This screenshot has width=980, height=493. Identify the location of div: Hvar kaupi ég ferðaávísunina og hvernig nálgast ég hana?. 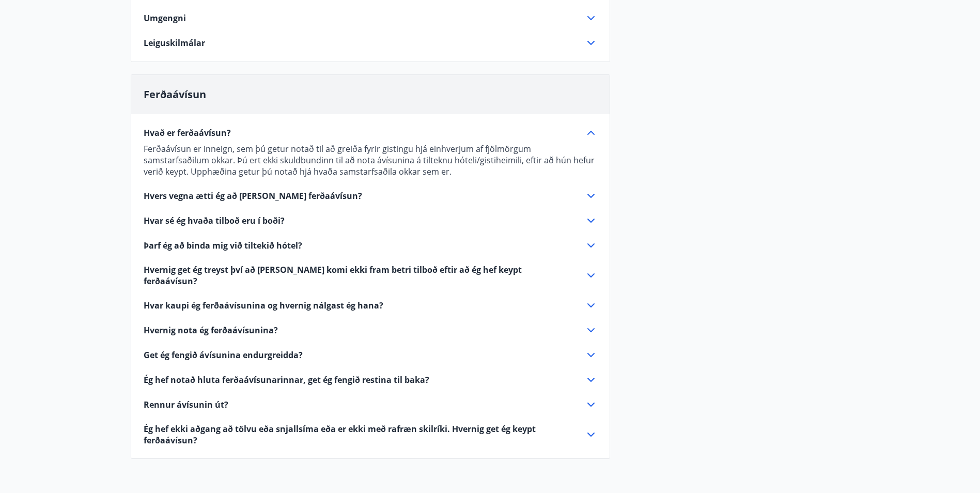
(370, 305).